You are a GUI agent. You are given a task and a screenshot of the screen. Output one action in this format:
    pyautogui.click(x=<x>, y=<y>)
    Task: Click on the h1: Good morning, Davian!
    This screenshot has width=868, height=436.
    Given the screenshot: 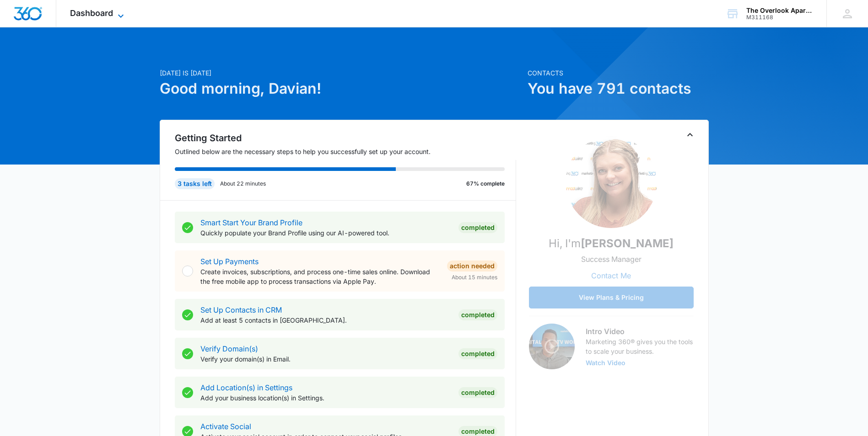 What is the action you would take?
    pyautogui.click(x=341, y=88)
    